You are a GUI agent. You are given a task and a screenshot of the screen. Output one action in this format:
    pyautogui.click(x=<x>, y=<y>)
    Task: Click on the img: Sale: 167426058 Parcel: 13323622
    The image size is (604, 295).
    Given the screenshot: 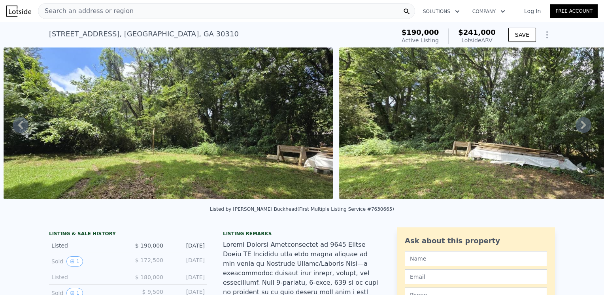 What is the action you would take?
    pyautogui.click(x=168, y=123)
    